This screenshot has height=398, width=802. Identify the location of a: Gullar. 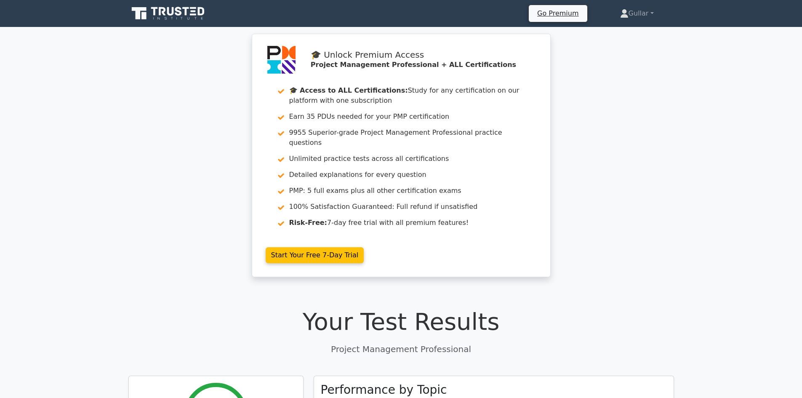
(637, 13).